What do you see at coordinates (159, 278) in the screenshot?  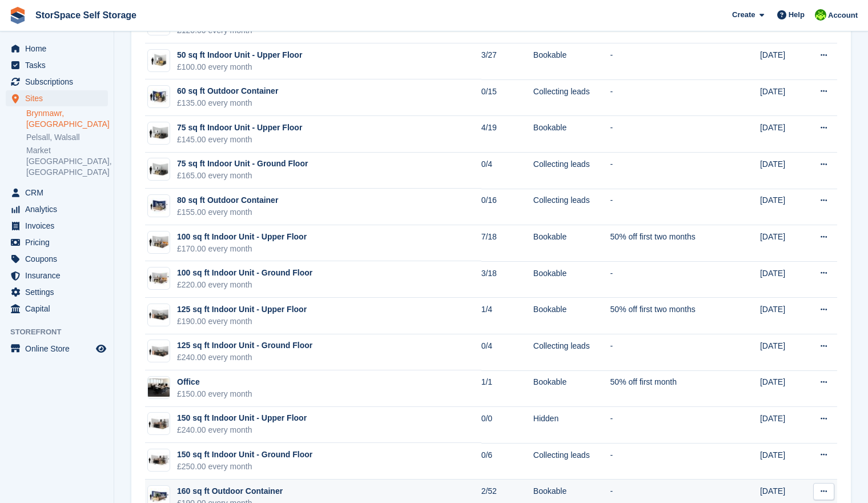 I see `img: 100.jpg` at bounding box center [159, 278].